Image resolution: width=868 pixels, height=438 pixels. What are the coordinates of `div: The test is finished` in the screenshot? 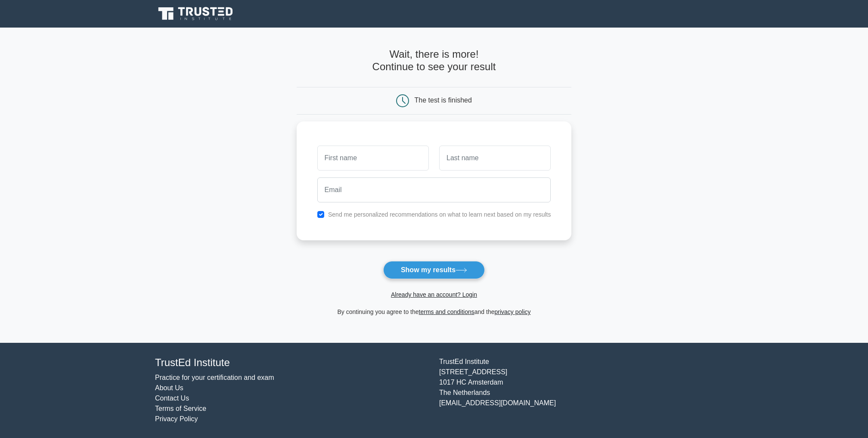 It's located at (443, 100).